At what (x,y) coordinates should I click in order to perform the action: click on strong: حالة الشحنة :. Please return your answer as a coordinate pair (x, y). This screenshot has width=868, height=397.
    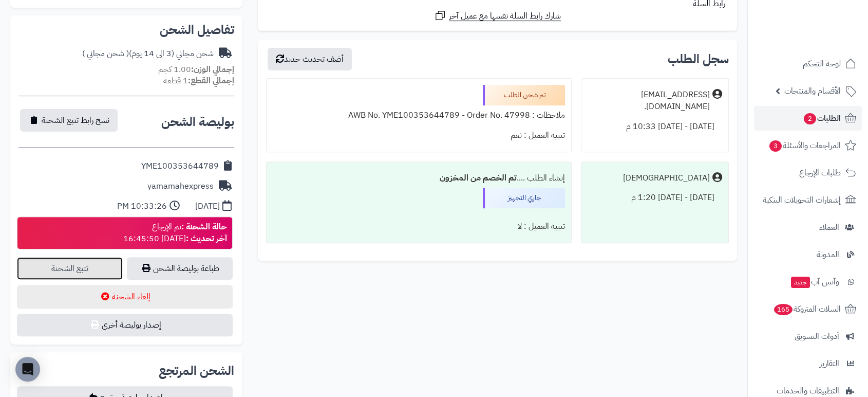
    Looking at the image, I should click on (204, 227).